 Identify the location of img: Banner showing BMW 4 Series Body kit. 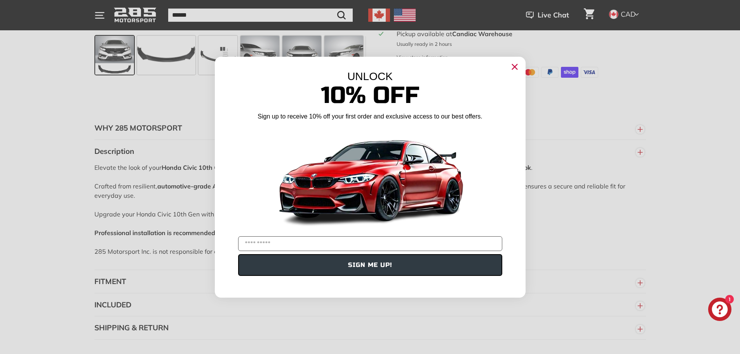
(370, 178).